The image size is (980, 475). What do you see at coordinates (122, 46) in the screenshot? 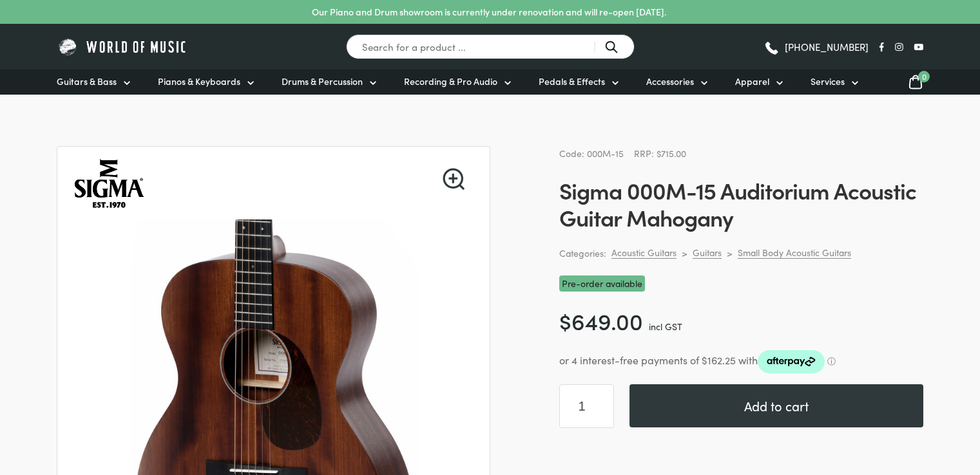
I see `img: World of Music` at bounding box center [122, 46].